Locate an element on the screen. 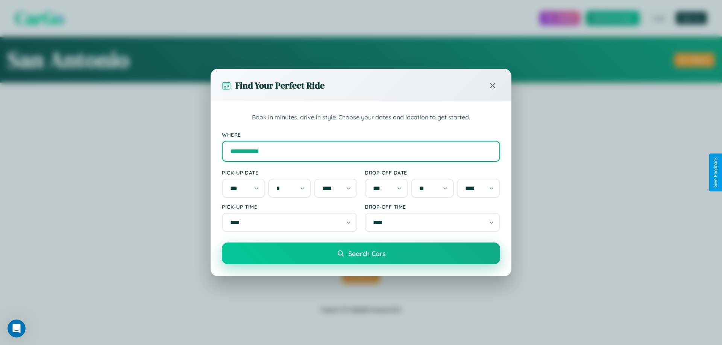 This screenshot has width=722, height=345. label: Pick-up Time is located at coordinates (289, 207).